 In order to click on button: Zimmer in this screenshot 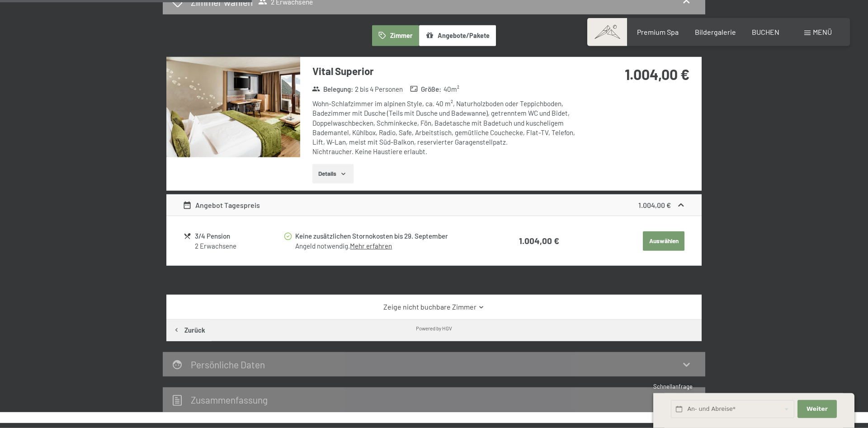, I will do `click(396, 36)`.